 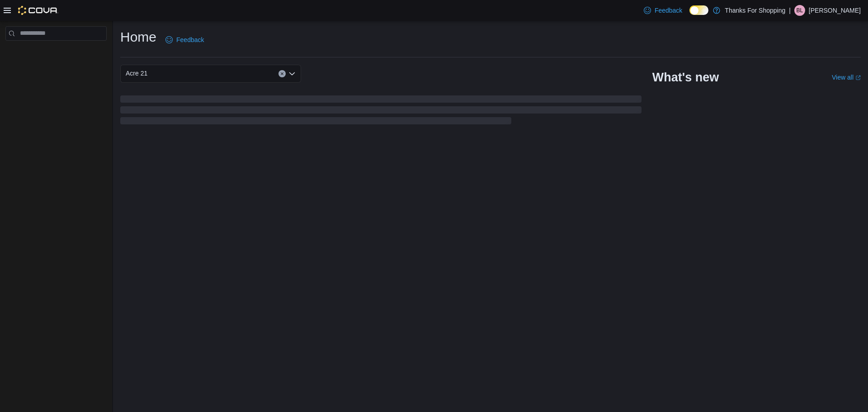 I want to click on span: Bl, so click(x=800, y=11).